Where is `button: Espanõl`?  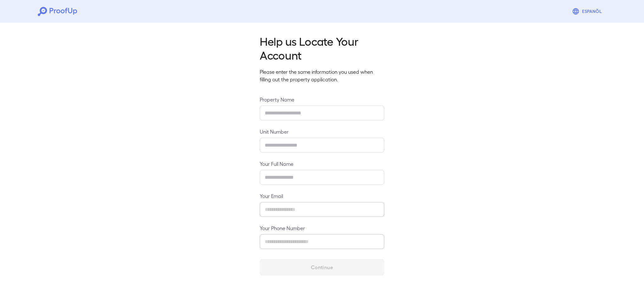 button: Espanõl is located at coordinates (588, 11).